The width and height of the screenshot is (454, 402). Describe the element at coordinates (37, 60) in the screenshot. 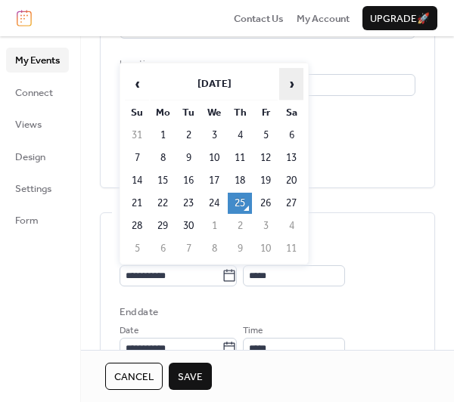

I see `span: My Events` at that location.